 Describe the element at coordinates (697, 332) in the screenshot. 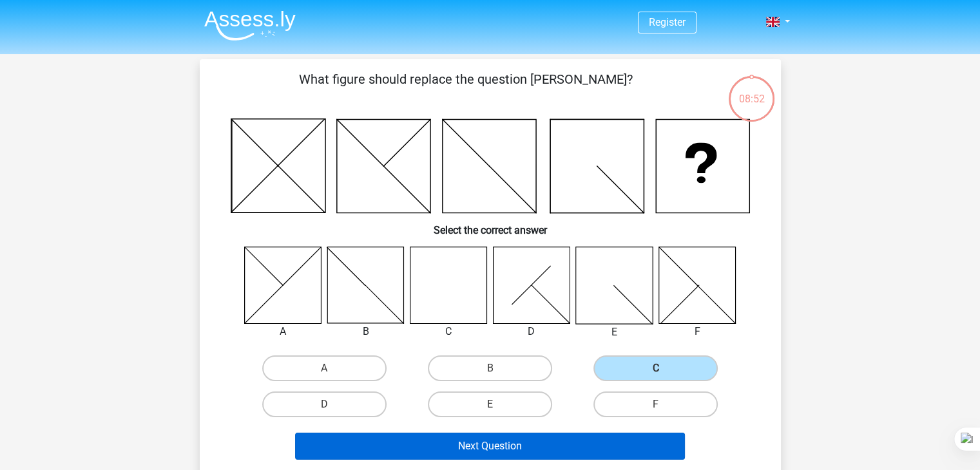

I see `div: F` at that location.